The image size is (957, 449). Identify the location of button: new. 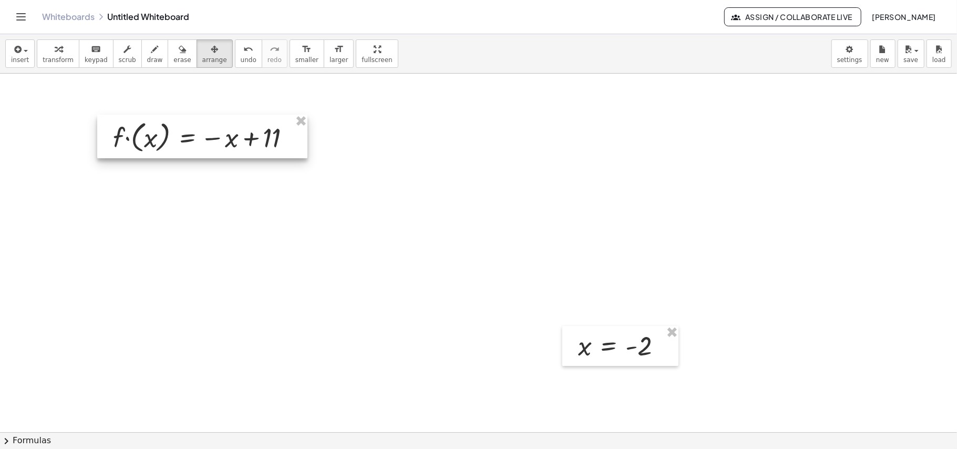
(882, 54).